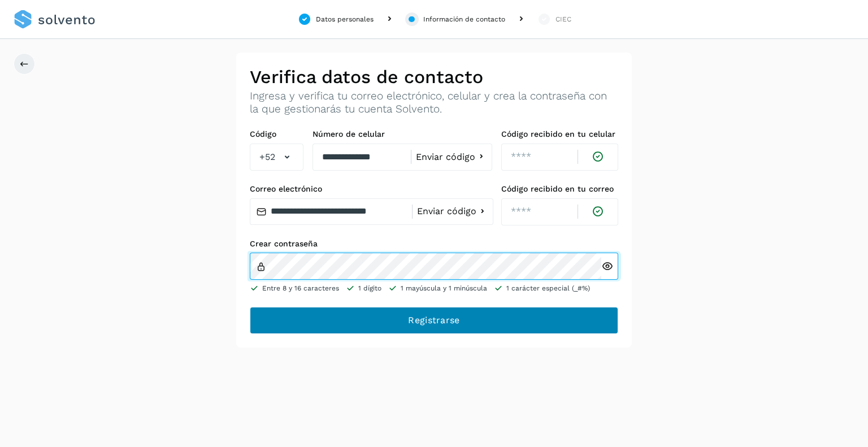  What do you see at coordinates (560, 134) in the screenshot?
I see `label: Código recibido en tu celular` at bounding box center [560, 134].